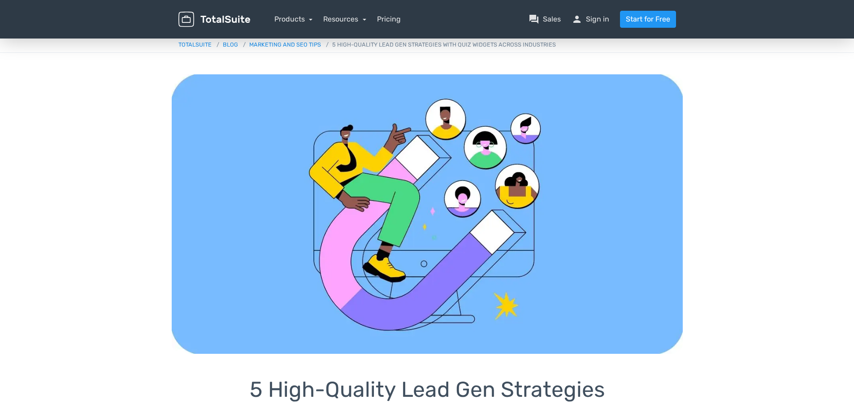 The width and height of the screenshot is (854, 408). Describe the element at coordinates (427, 214) in the screenshot. I see `img: 5 High-Quality Lead Gen Strategies with Quiz Widgets Across Industries` at that location.